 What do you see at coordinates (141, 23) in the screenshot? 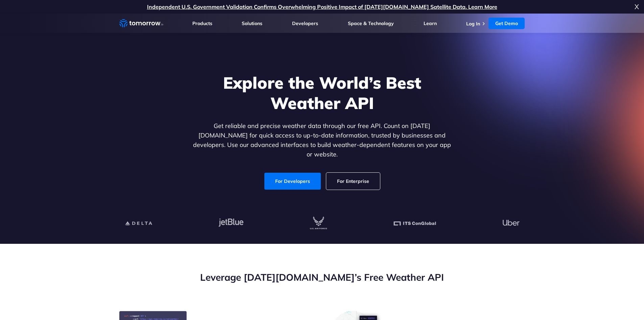
I see `a: Home link` at bounding box center [141, 23].